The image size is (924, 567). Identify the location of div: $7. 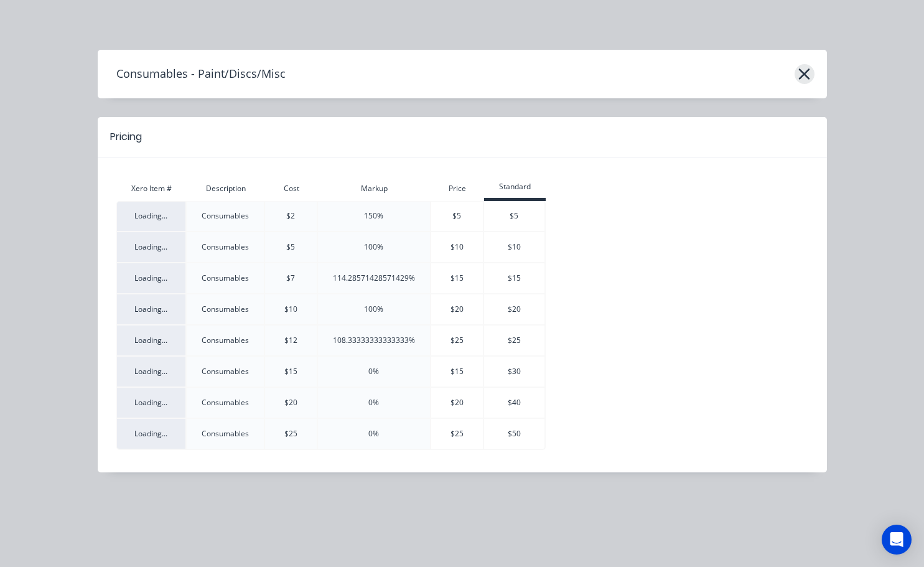
(290, 278).